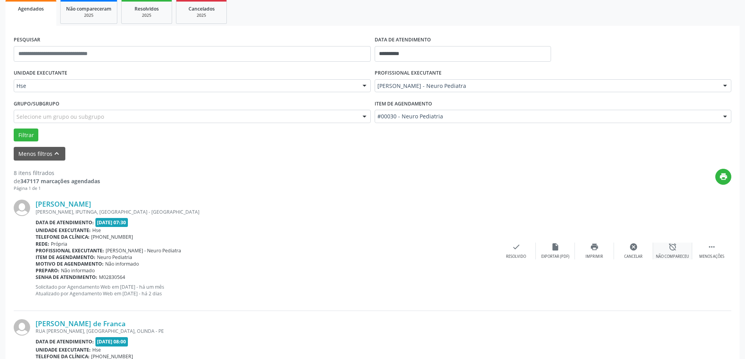  What do you see at coordinates (70, 251) in the screenshot?
I see `b: Profissional executante:` at bounding box center [70, 251].